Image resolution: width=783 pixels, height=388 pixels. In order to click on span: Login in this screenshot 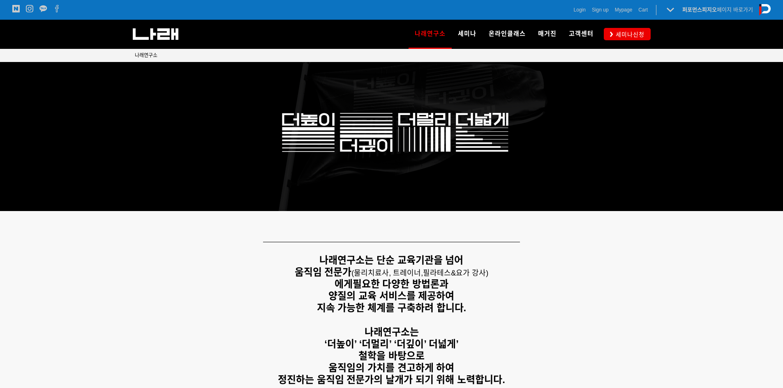, I will do `click(579, 10)`.